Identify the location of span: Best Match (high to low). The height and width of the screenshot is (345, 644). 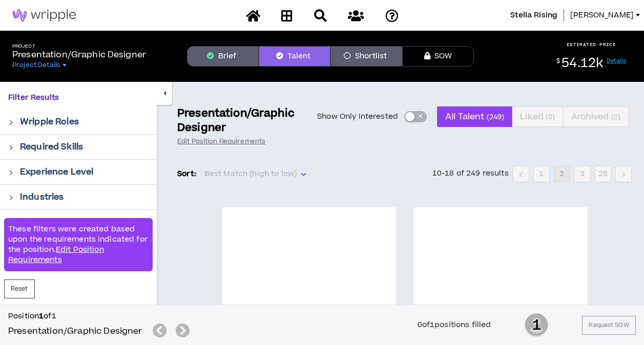
(255, 174).